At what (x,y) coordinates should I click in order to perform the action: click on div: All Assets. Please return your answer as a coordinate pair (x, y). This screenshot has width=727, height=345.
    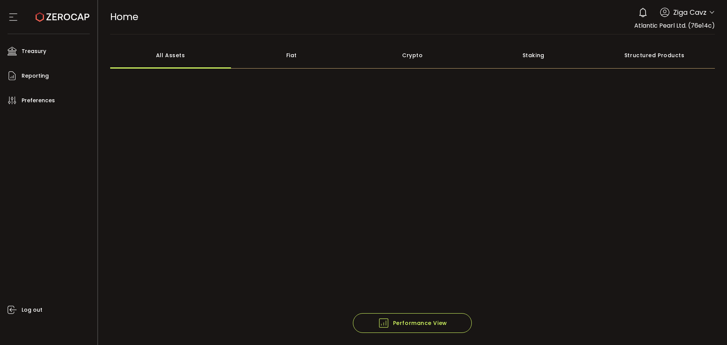
    Looking at the image, I should click on (171, 55).